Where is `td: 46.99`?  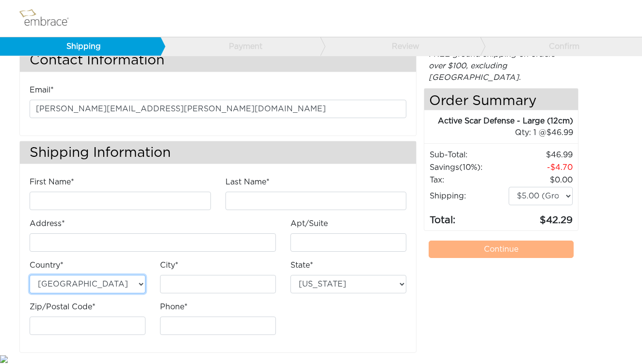
td: 46.99 is located at coordinates (540, 155).